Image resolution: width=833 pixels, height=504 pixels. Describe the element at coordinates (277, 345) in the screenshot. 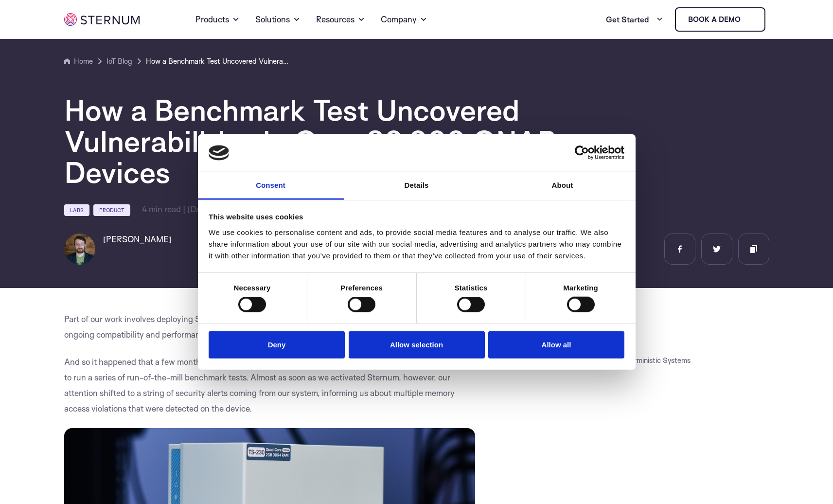

I see `button: Deny` at that location.